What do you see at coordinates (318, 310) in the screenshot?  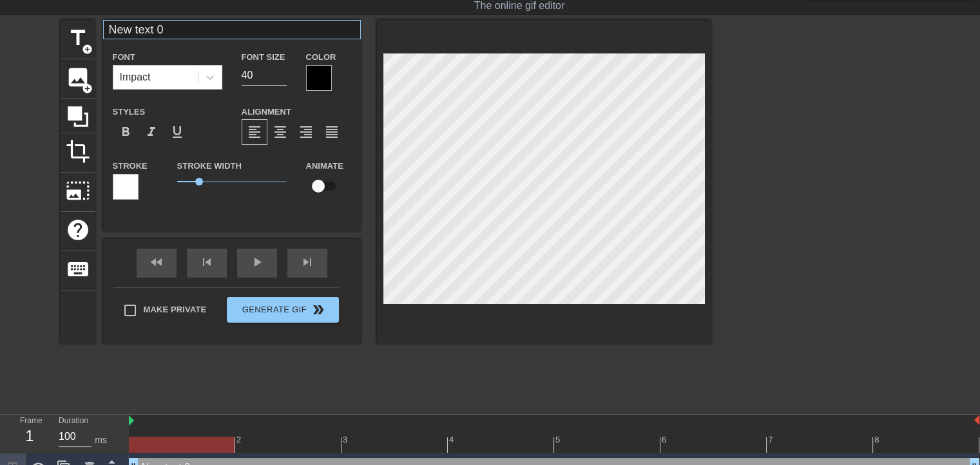 I see `span: double_arrow` at bounding box center [318, 310].